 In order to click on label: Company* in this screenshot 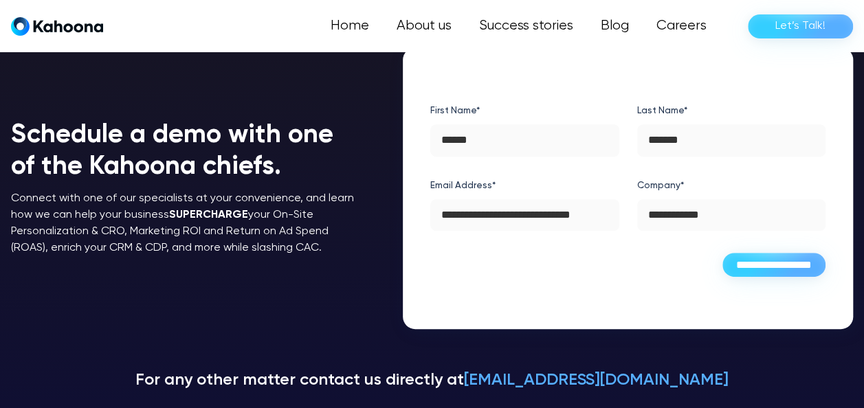, I will do `click(731, 186)`.